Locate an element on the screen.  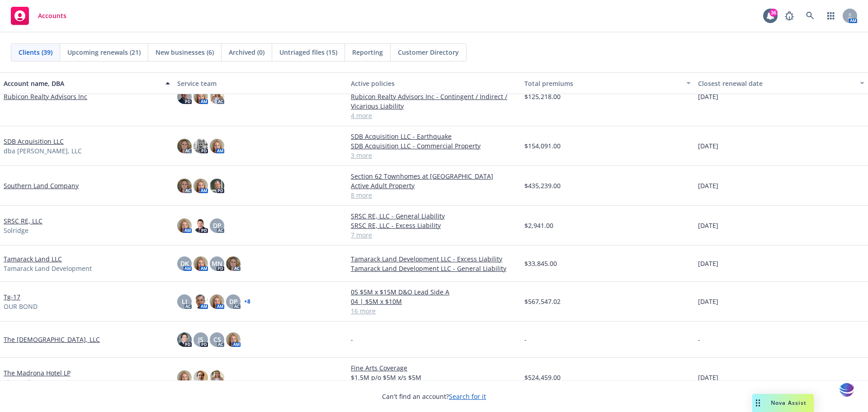
span: Nova Assist is located at coordinates (788, 402).